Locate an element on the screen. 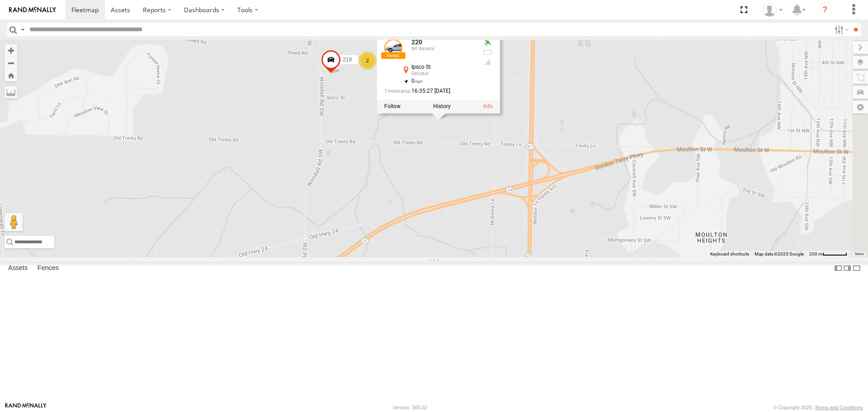  button: Zoom out is located at coordinates (11, 63).